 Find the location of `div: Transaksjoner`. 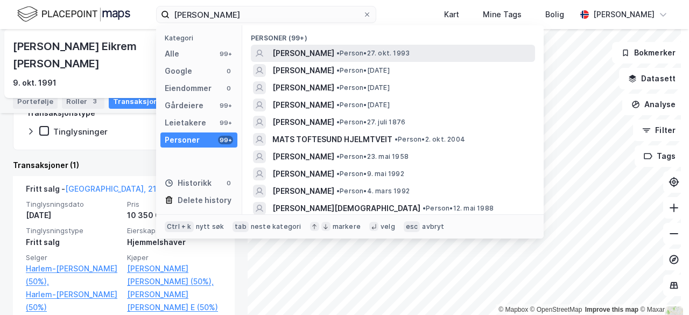

div: Transaksjoner is located at coordinates (145, 101).